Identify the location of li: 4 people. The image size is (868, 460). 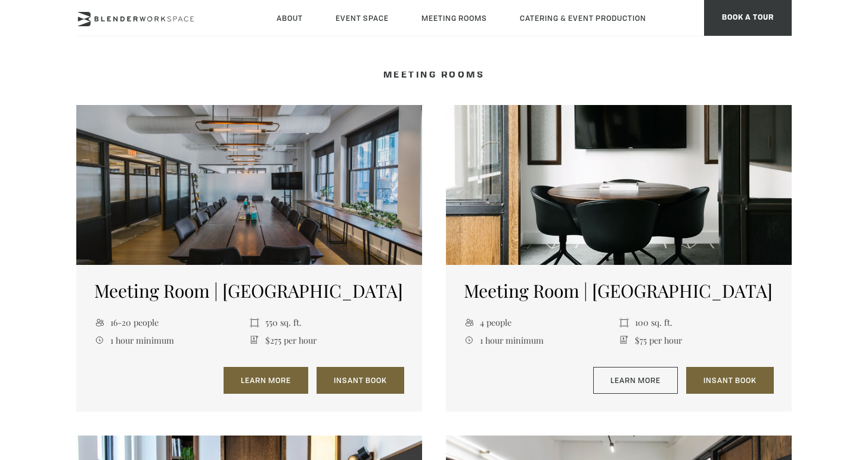
(541, 322).